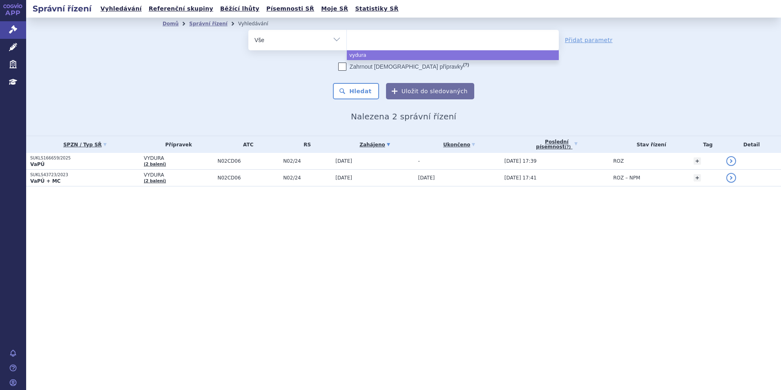 The image size is (781, 390). What do you see at coordinates (37, 164) in the screenshot?
I see `strong: VaPÚ` at bounding box center [37, 164].